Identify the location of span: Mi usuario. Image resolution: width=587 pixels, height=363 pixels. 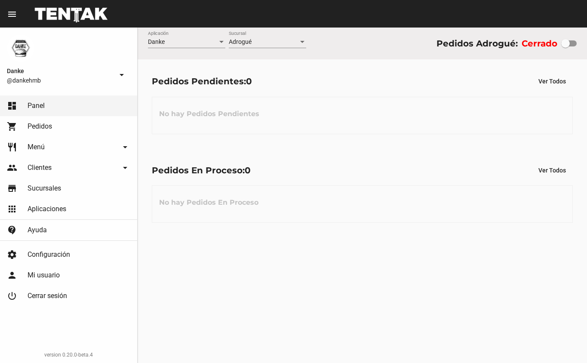
(43, 275).